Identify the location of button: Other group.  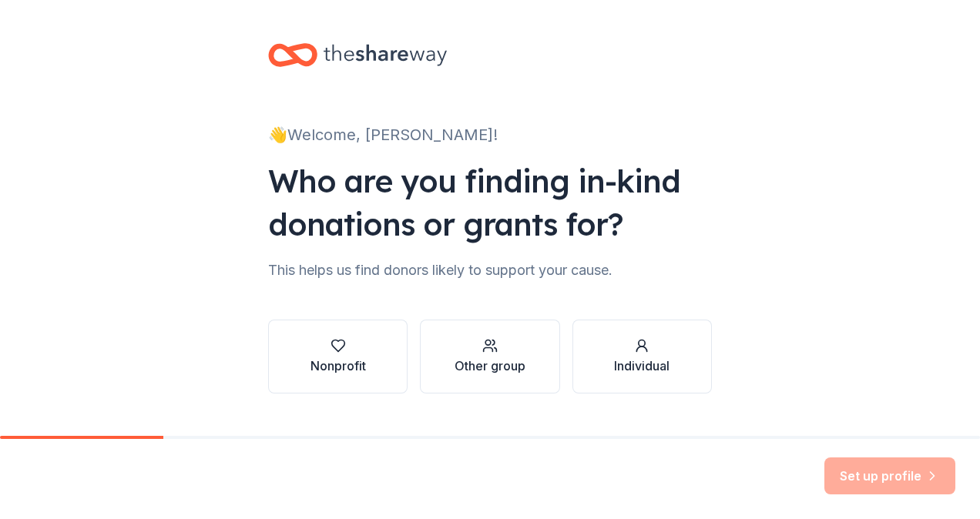
(489, 356).